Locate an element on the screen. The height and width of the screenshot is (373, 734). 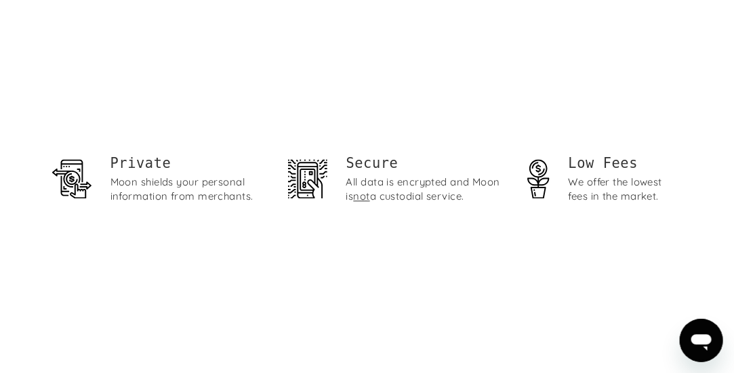
div: We offer the lowest fees in the market. is located at coordinates (625, 190).